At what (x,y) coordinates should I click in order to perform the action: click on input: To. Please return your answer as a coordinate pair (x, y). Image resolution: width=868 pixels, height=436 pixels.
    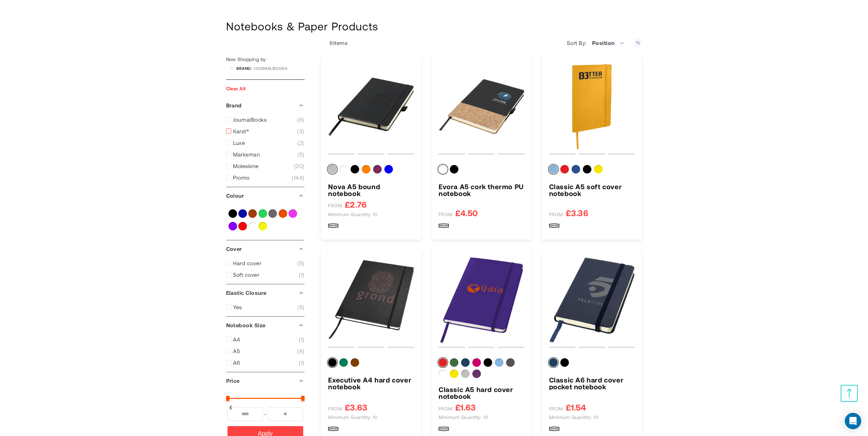
    Looking at the image, I should click on (285, 414).